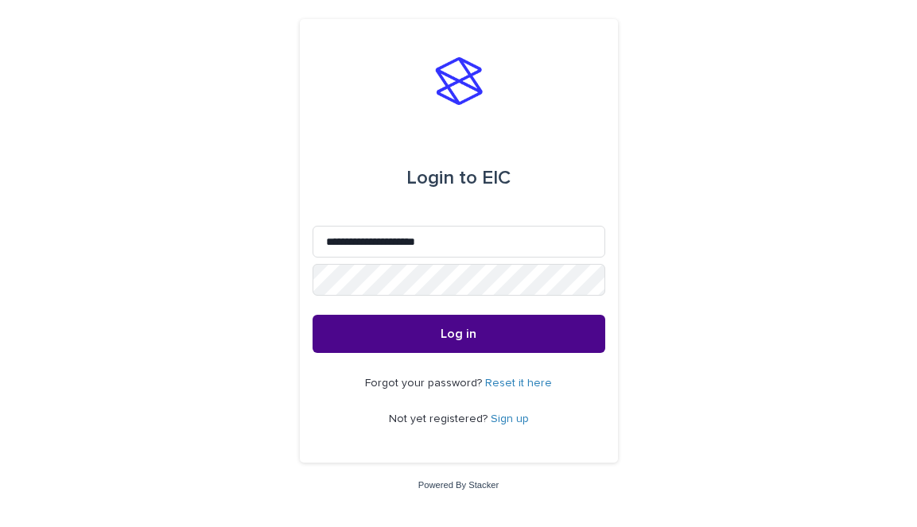 Image resolution: width=917 pixels, height=527 pixels. Describe the element at coordinates (458, 334) in the screenshot. I see `span: Log in` at that location.